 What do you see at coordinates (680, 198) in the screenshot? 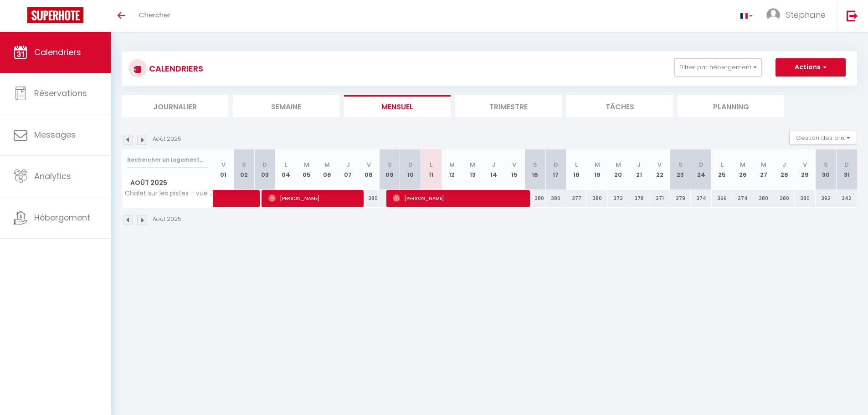
I see `div: 379` at bounding box center [680, 198].